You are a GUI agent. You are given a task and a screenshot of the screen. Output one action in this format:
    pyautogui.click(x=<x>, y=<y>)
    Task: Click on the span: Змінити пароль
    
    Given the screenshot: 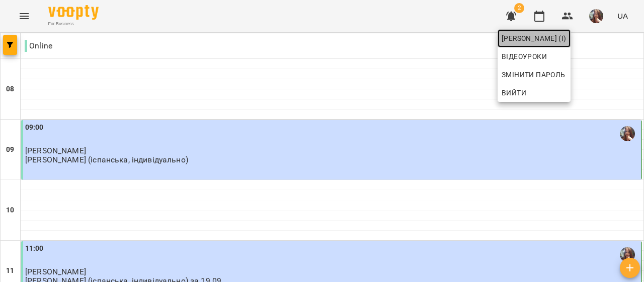 What is the action you would take?
    pyautogui.click(x=534, y=75)
    